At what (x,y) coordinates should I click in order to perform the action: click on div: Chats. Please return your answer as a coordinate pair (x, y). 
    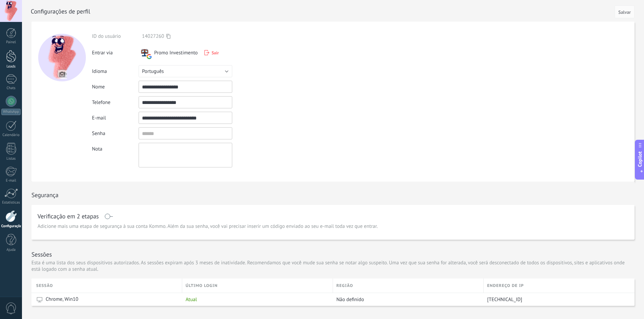
    Looking at the image, I should click on (11, 88).